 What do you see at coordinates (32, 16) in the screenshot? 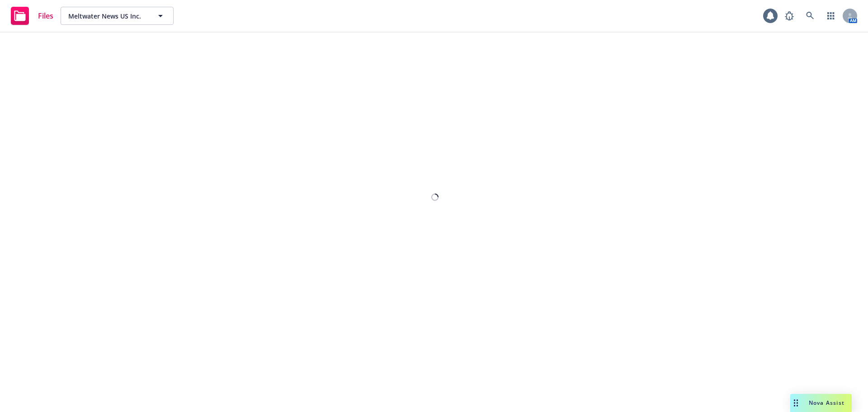
I see `a: Files` at bounding box center [32, 16].